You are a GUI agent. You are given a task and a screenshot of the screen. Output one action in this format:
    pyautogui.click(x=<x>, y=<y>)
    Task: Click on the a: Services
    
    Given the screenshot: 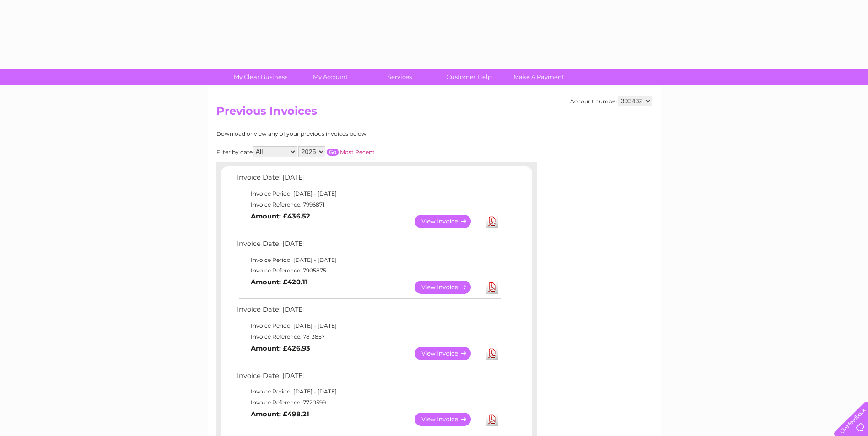 What is the action you would take?
    pyautogui.click(x=399, y=77)
    